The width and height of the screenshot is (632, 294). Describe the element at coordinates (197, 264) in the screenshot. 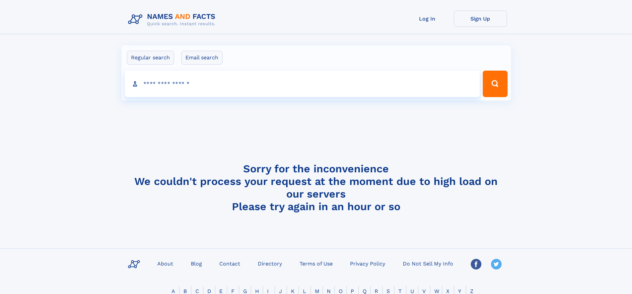

I see `a: Blog` at that location.